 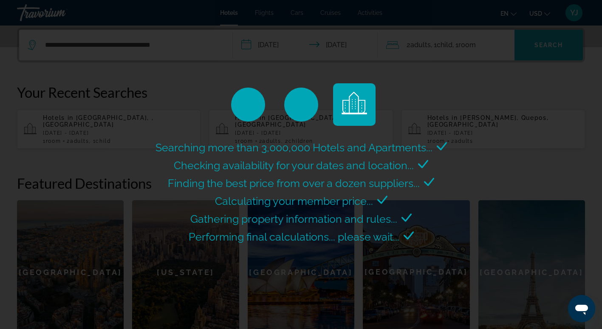 What do you see at coordinates (294, 237) in the screenshot?
I see `span: Performing final calculations... please wait...` at bounding box center [294, 237].